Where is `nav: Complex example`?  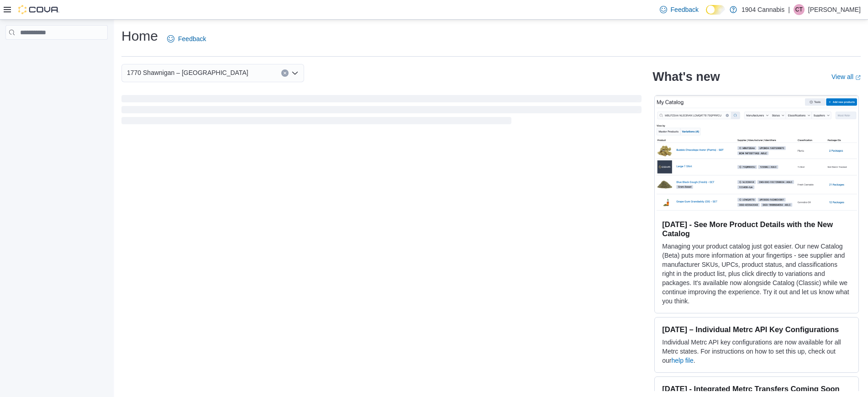 nav: Complex example is located at coordinates (57, 52).